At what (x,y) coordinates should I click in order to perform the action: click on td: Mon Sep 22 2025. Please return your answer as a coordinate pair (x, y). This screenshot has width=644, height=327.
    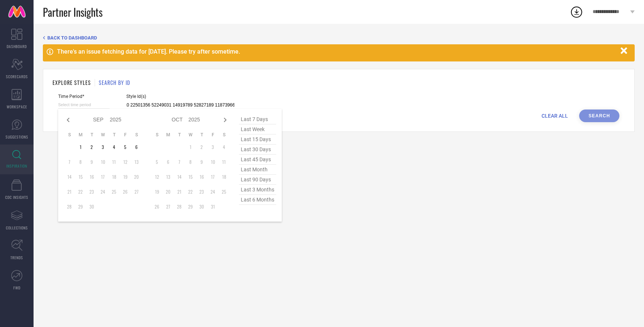
    Looking at the image, I should click on (81, 192).